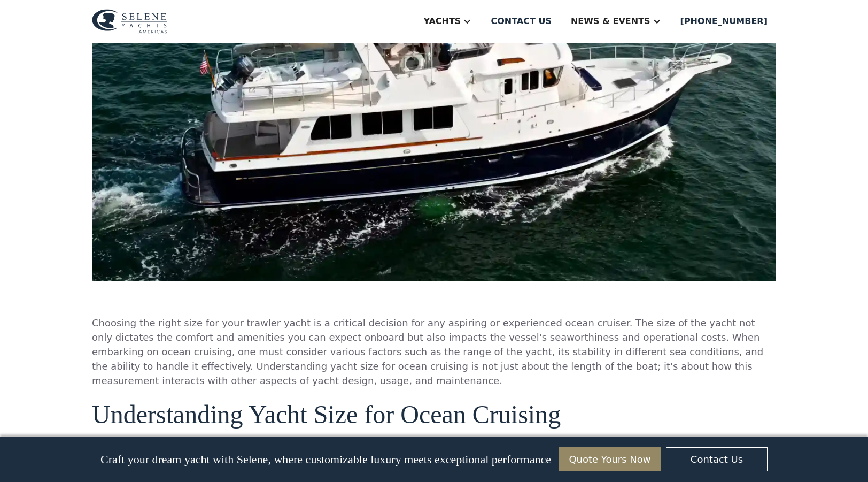 The height and width of the screenshot is (482, 868). Describe the element at coordinates (442, 21) in the screenshot. I see `div: Yachts` at that location.